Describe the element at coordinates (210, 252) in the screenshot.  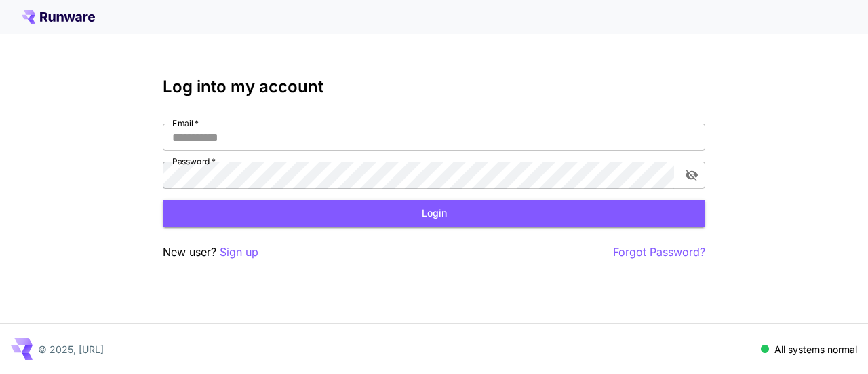
I see `p: New user?` at that location.